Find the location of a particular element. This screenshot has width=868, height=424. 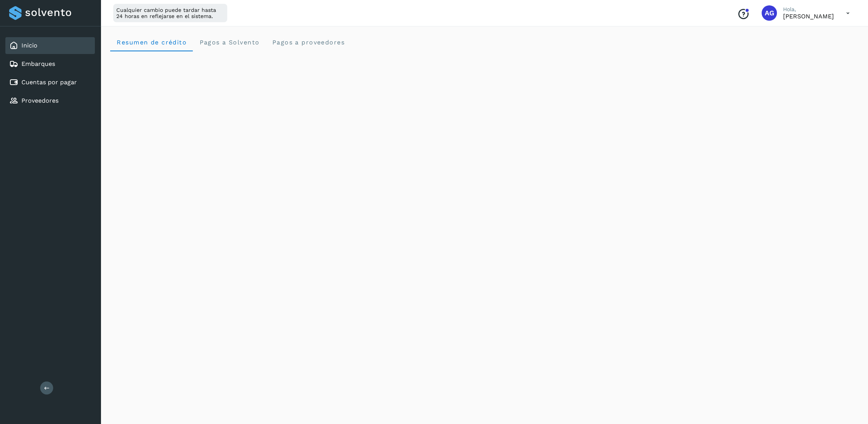

div: Inicio is located at coordinates (50, 46).